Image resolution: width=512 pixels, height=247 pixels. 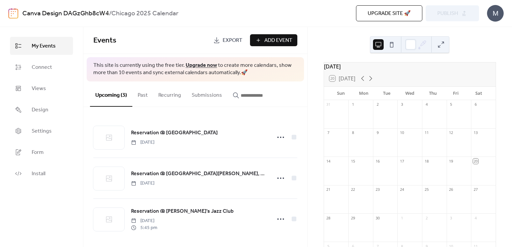 I want to click on div: Thu, so click(x=432, y=94).